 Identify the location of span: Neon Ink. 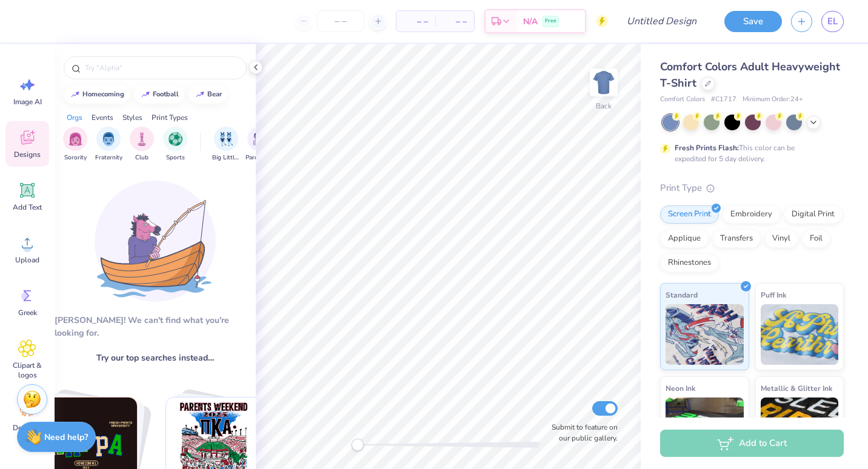
(680, 388).